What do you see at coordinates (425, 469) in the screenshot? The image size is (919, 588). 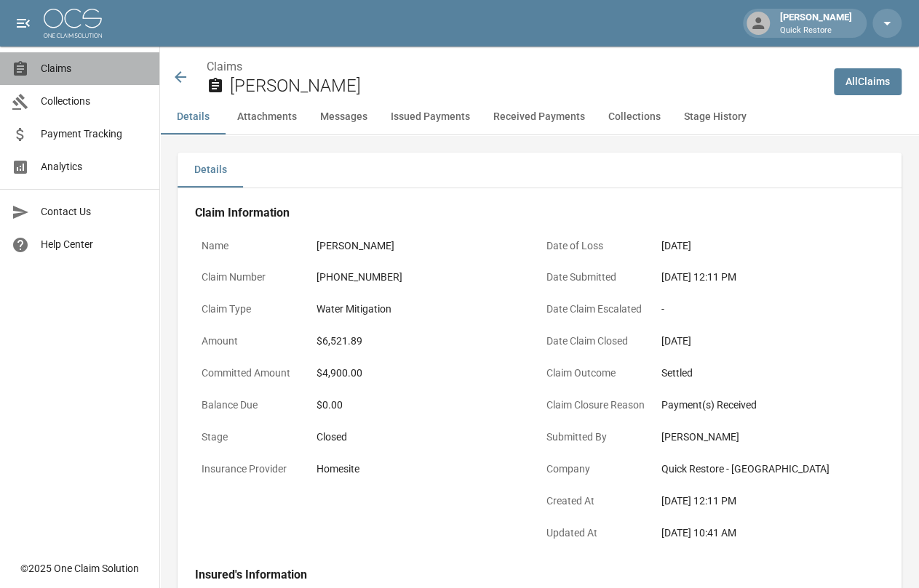 I see `div: Homesite` at bounding box center [425, 469].